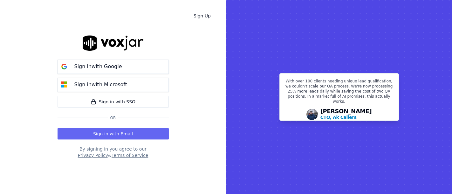 This screenshot has width=452, height=194. I want to click on a: Sign Up, so click(202, 16).